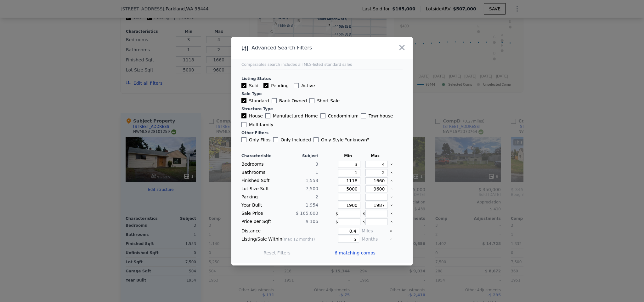 The height and width of the screenshot is (302, 644). What do you see at coordinates (324, 101) in the screenshot?
I see `label: Short Sale` at bounding box center [324, 101].